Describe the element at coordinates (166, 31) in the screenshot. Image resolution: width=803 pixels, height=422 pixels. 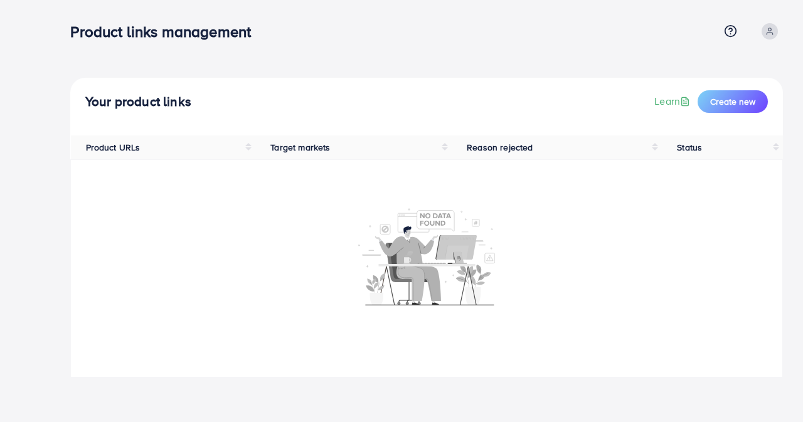
I see `h3: Product links management` at that location.